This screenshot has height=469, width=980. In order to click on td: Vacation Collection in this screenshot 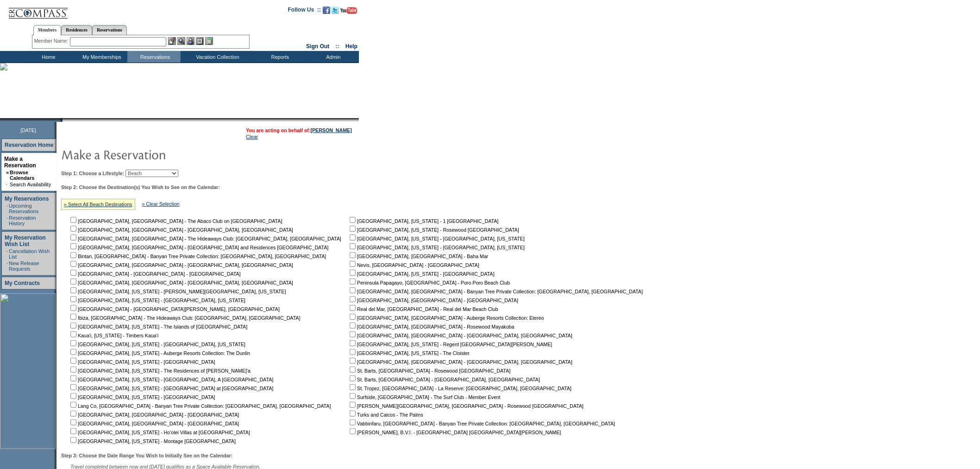, I will do `click(217, 57)`.